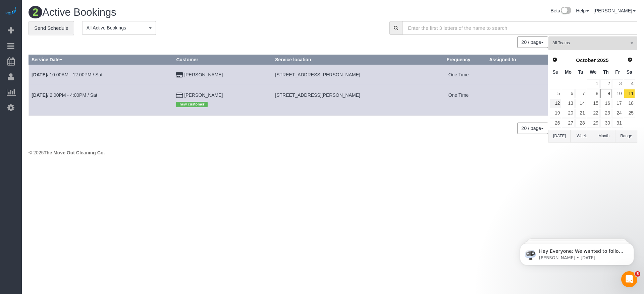 The width and height of the screenshot is (644, 294). Describe the element at coordinates (517, 59) in the screenshot. I see `th: Assigned to` at that location.